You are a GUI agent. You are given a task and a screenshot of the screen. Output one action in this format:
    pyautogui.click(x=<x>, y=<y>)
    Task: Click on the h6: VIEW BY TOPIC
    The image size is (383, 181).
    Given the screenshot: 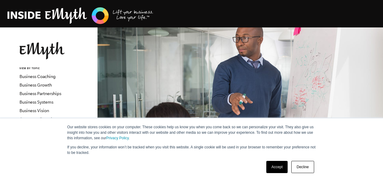 What is the action you would take?
    pyautogui.click(x=56, y=69)
    